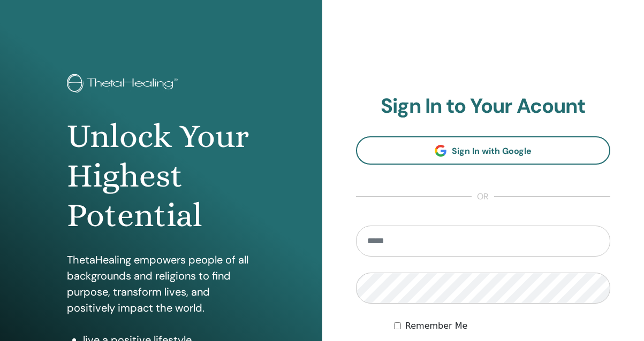 Image resolution: width=644 pixels, height=341 pixels. I want to click on label: Remember Me, so click(437, 326).